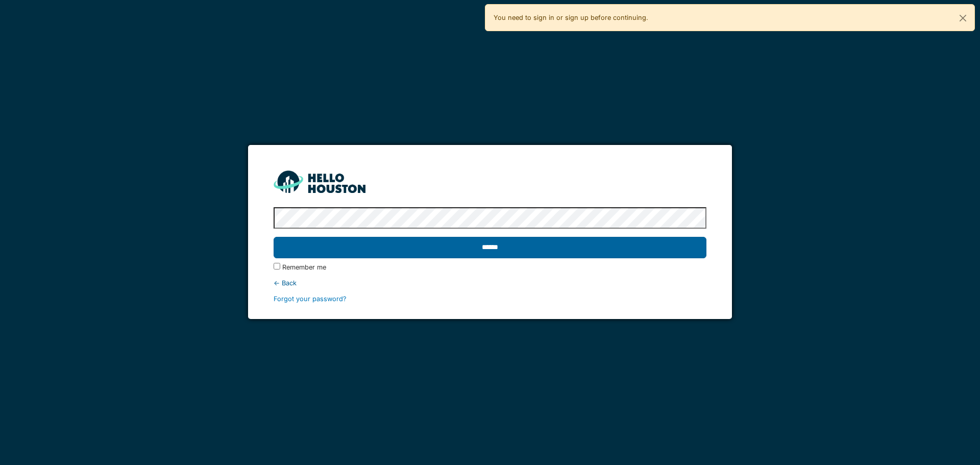 This screenshot has width=980, height=465. What do you see at coordinates (310, 299) in the screenshot?
I see `a: Forgot your password?` at bounding box center [310, 299].